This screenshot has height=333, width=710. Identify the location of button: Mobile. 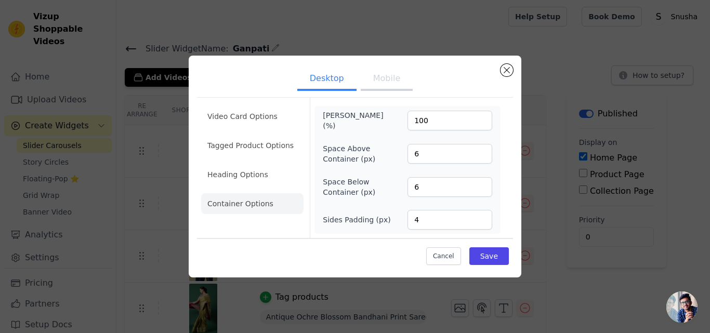
(387, 80).